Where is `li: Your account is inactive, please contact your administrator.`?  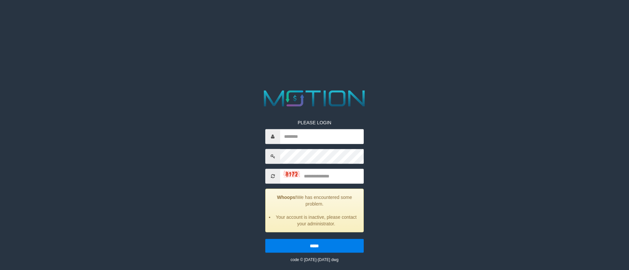 li: Your account is inactive, please contact your administrator. is located at coordinates (316, 220).